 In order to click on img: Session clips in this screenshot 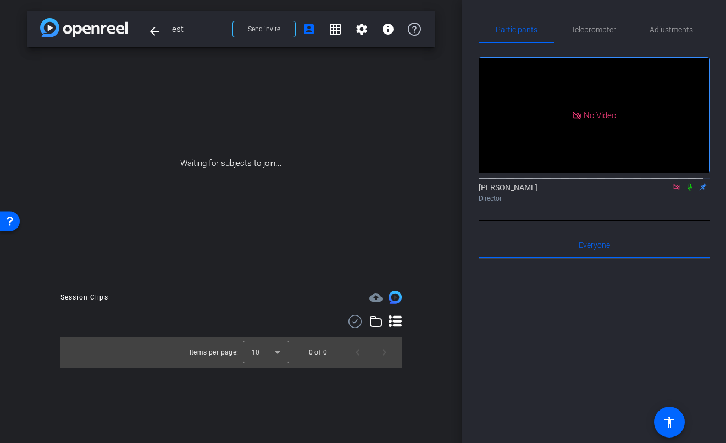, I will do `click(395, 297)`.